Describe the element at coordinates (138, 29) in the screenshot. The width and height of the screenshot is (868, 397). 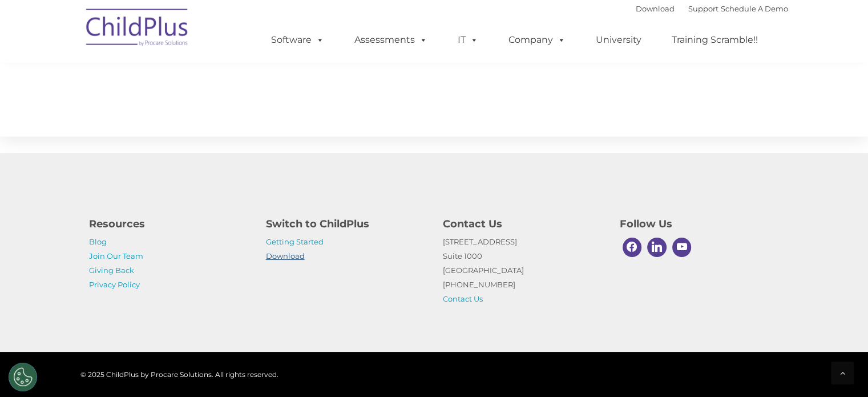
I see `img: ChildPlus by Procare Solutions` at that location.